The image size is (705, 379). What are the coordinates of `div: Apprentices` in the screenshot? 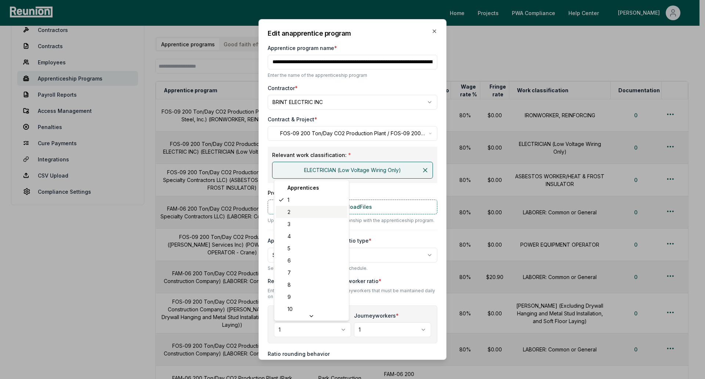 It's located at (311, 187).